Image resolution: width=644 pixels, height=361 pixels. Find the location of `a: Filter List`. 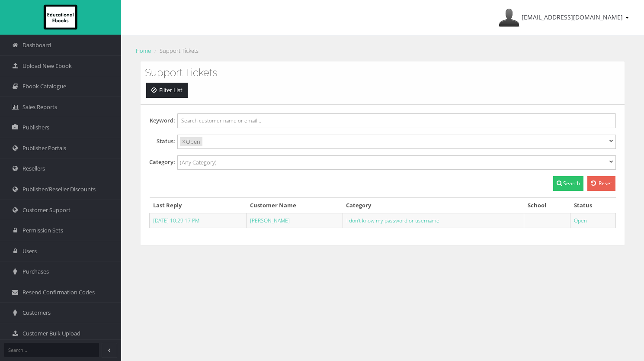

a: Filter List is located at coordinates (167, 90).